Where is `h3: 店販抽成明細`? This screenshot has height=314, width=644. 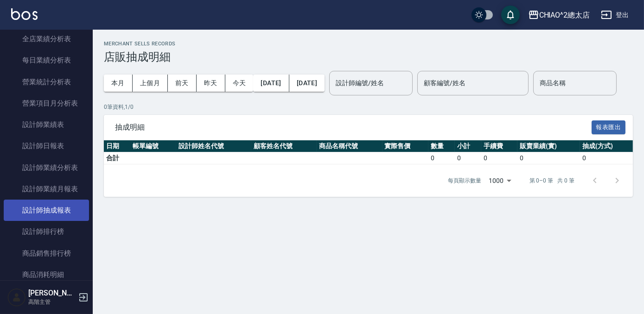 h3: 店販抽成明細 is located at coordinates (368, 57).